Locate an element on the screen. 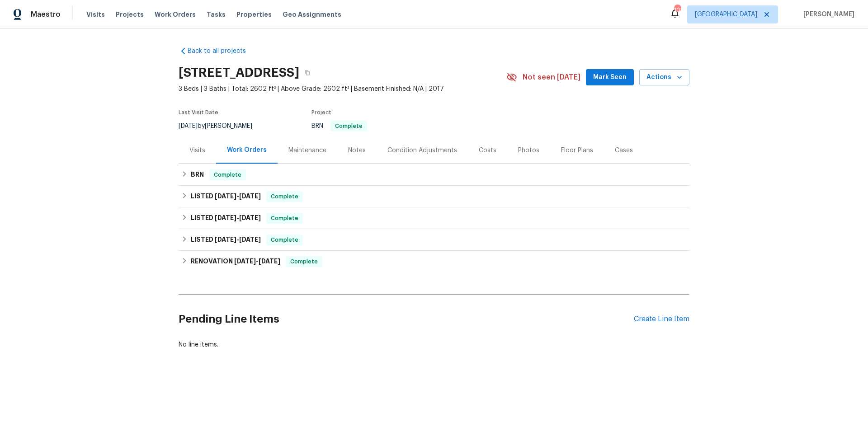  div: Maintenance is located at coordinates (307, 150).